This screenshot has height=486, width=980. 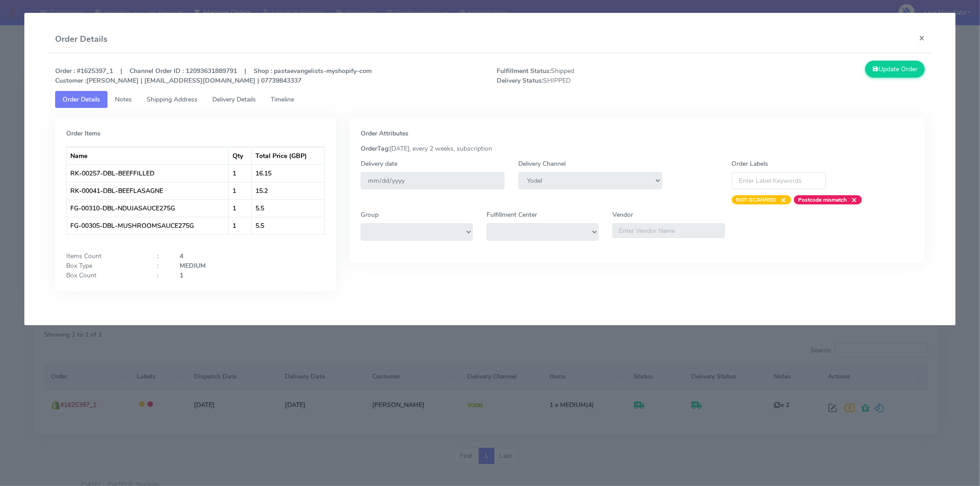 What do you see at coordinates (105, 266) in the screenshot?
I see `div: Box Type` at bounding box center [105, 266].